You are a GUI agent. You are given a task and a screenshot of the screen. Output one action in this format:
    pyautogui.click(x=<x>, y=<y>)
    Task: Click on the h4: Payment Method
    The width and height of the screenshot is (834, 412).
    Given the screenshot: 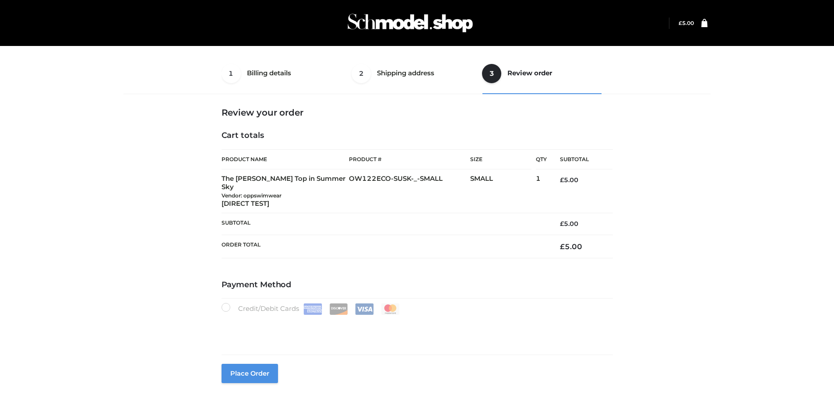 What is the action you would take?
    pyautogui.click(x=417, y=285)
    